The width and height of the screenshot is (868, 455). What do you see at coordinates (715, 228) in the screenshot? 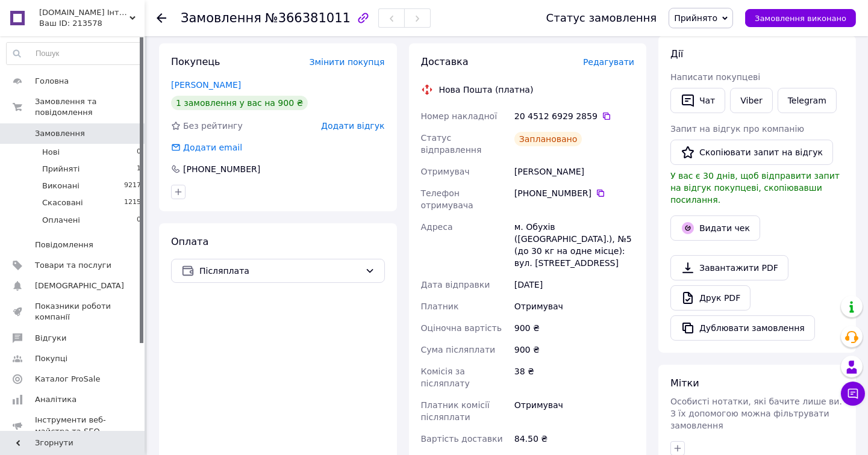
I see `button: Видати чек` at bounding box center [715, 228].